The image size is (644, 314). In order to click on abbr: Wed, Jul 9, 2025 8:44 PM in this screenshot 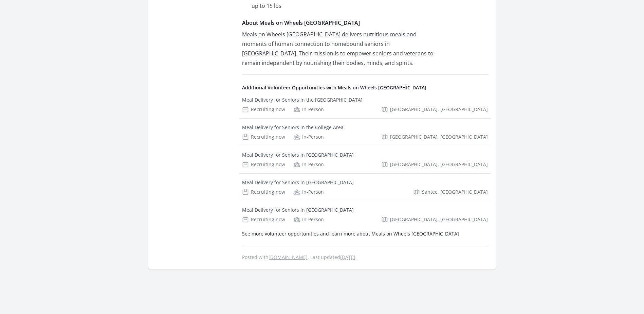, I will do `click(348, 257)`.